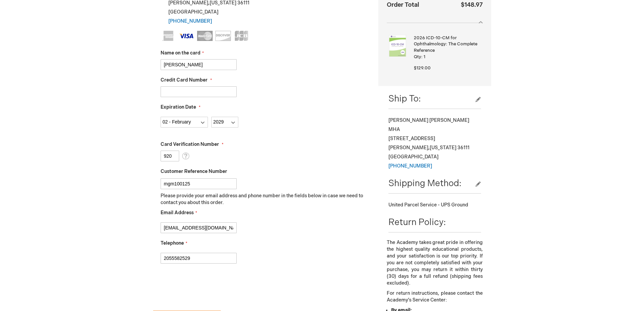 The width and height of the screenshot is (644, 311). I want to click on input: Credit Card Number, so click(199, 92).